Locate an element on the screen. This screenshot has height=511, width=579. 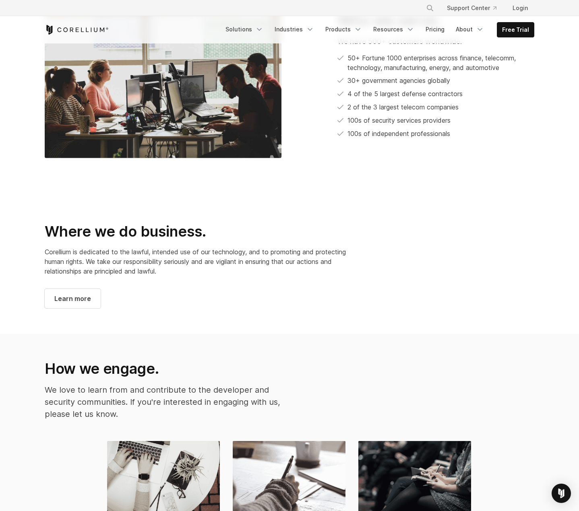
a: Products is located at coordinates (343, 29).